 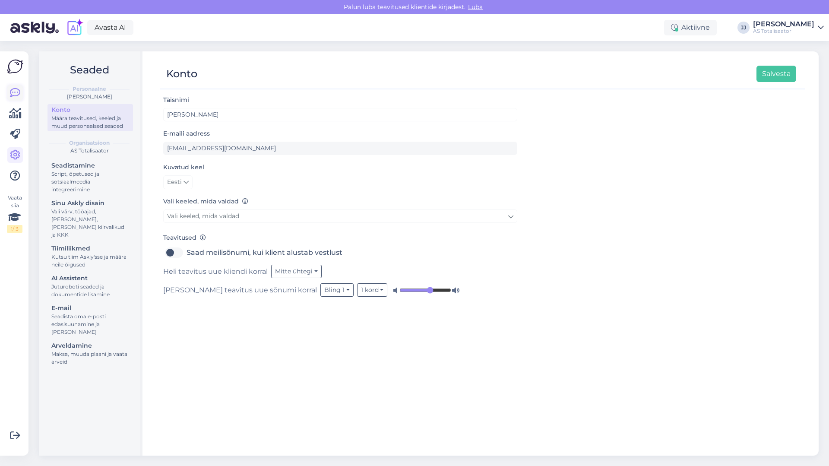 I want to click on div: Sinu Askly disain, so click(x=90, y=203).